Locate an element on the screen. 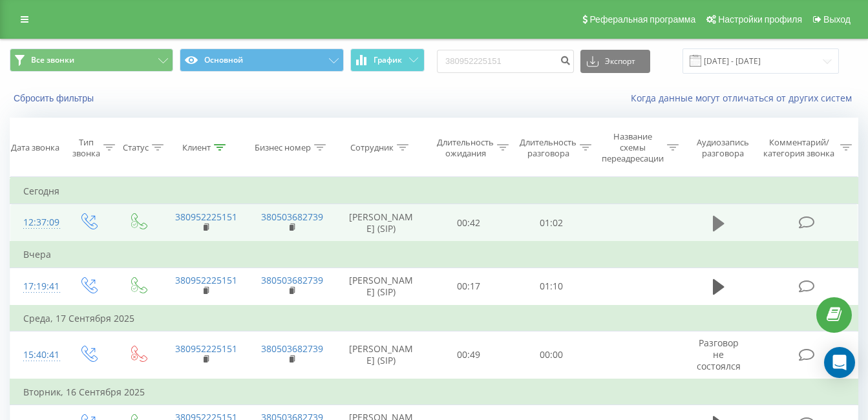 This screenshot has width=868, height=420. span: Разговор не состоялся is located at coordinates (719, 355).